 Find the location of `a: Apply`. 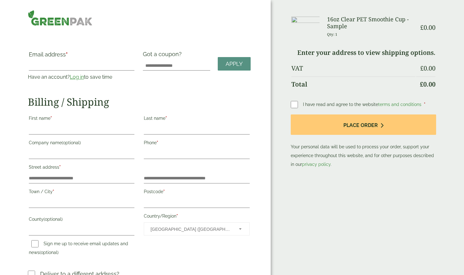

a: Apply is located at coordinates (234, 64).